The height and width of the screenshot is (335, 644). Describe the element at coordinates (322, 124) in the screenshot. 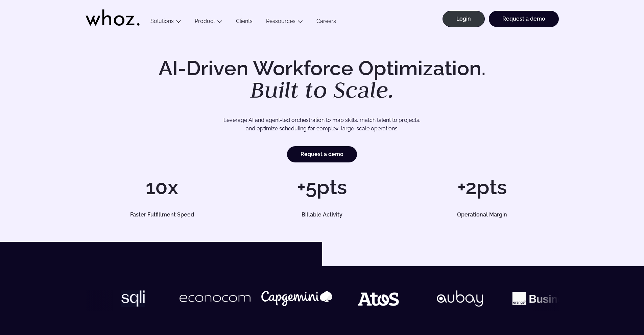

I see `p: Leverage AI and agent-led orchestration to map skills, match talent to projects, and optimize sch...` at that location.